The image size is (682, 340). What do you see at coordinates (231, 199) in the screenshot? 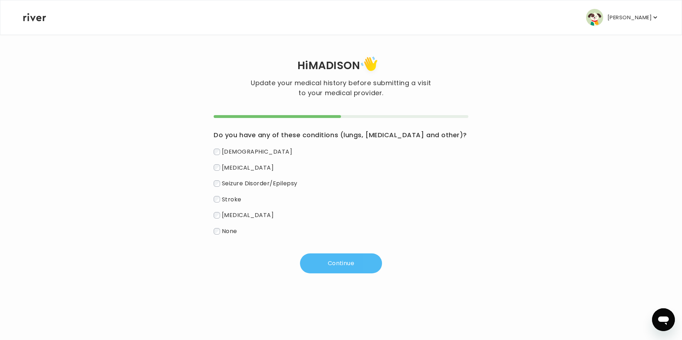
I see `span: Stroke` at bounding box center [231, 199].